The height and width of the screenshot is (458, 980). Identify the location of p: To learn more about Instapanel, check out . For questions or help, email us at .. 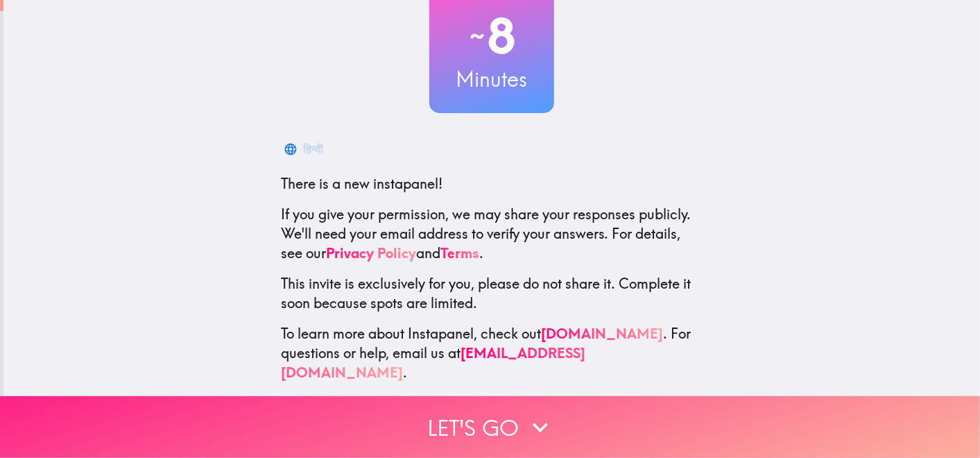
(492, 353).